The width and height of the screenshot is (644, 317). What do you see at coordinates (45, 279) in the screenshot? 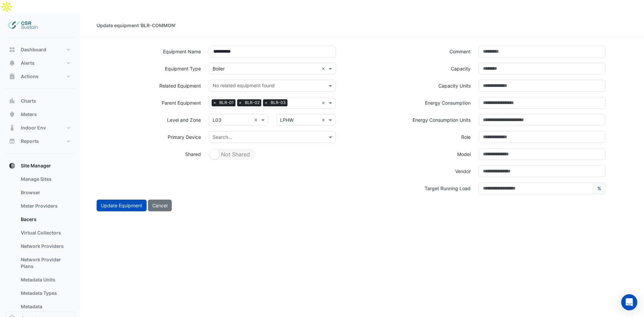
I see `a: Metadata Units` at bounding box center [45, 279].